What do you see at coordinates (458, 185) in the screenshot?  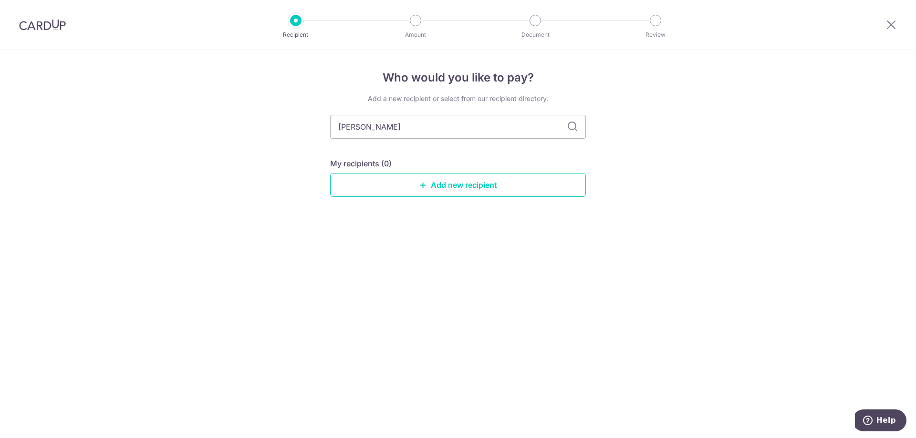 I see `a: Add new recipient` at bounding box center [458, 185].